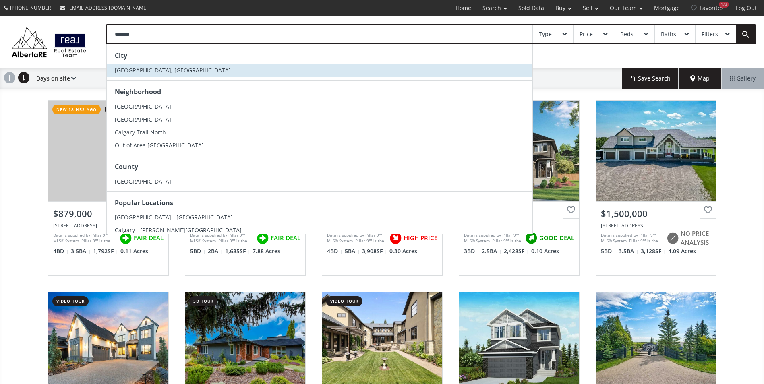  Describe the element at coordinates (545, 251) in the screenshot. I see `span: 0.10 Acres` at that location.